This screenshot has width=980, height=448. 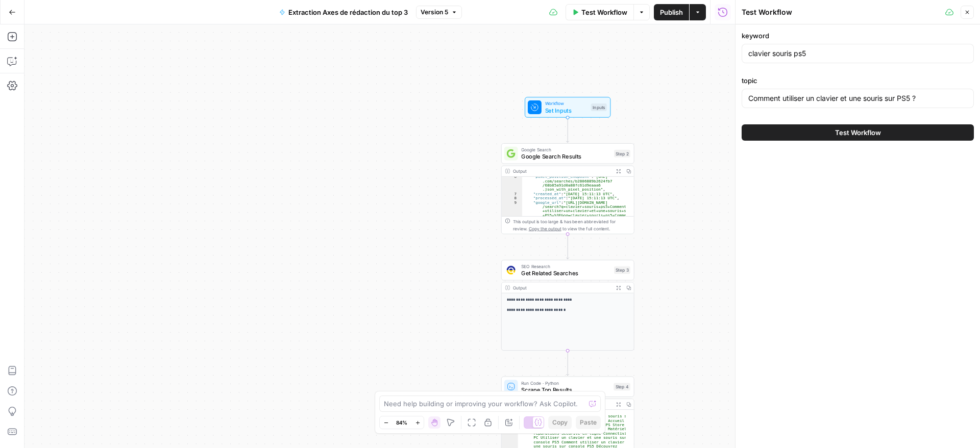 I want to click on div: Step 4, so click(x=621, y=387).